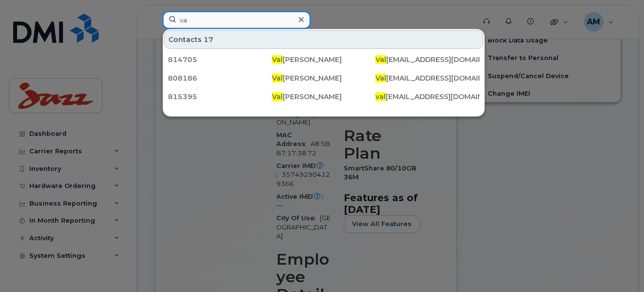 This screenshot has height=292, width=644. I want to click on span: val, so click(380, 97).